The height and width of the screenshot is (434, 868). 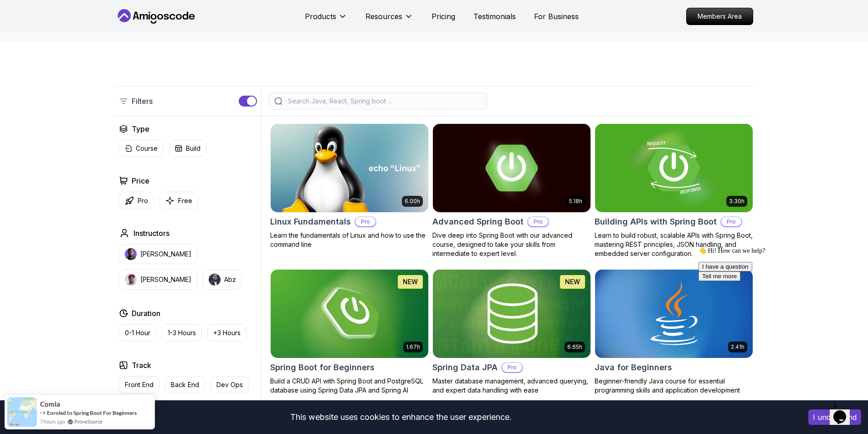 I want to click on div: This website uses cookies to enhance the user experience., so click(x=400, y=418).